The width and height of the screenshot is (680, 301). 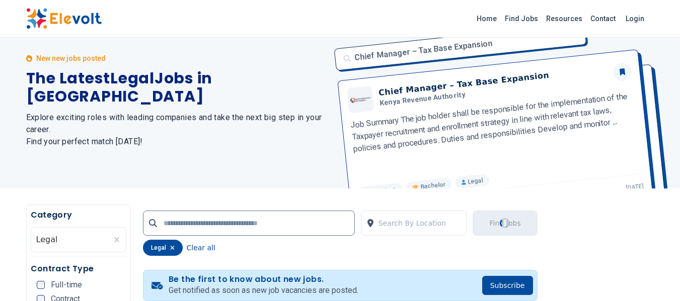 What do you see at coordinates (635, 19) in the screenshot?
I see `a: Login` at bounding box center [635, 19].